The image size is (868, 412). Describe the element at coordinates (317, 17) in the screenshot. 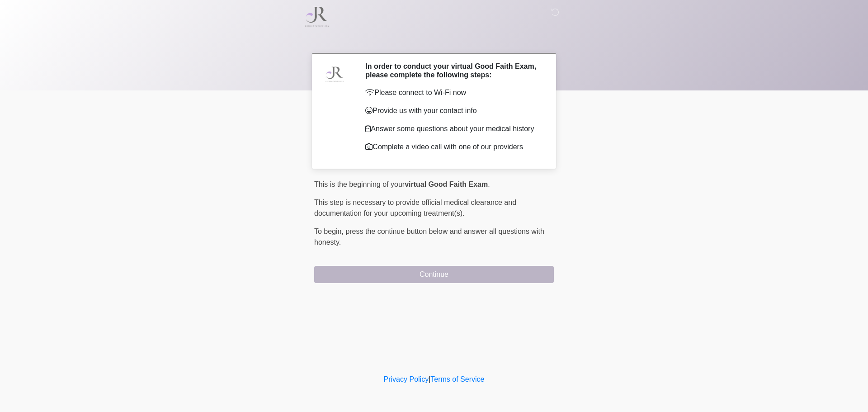

I see `img: JR Skin Spa Logo` at that location.